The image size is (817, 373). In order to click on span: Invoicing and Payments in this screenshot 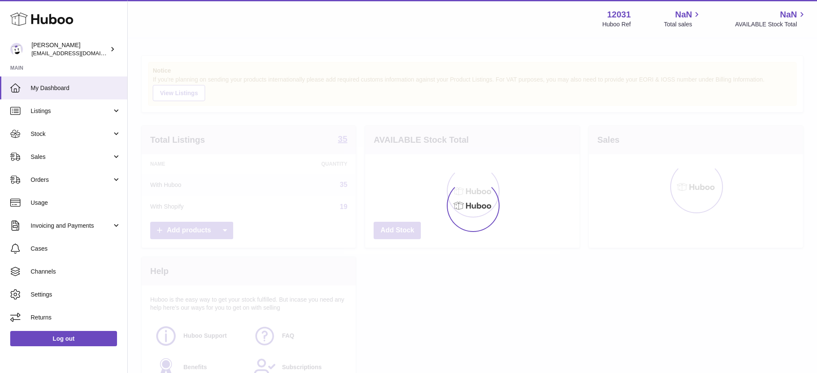, I will do `click(71, 226)`.